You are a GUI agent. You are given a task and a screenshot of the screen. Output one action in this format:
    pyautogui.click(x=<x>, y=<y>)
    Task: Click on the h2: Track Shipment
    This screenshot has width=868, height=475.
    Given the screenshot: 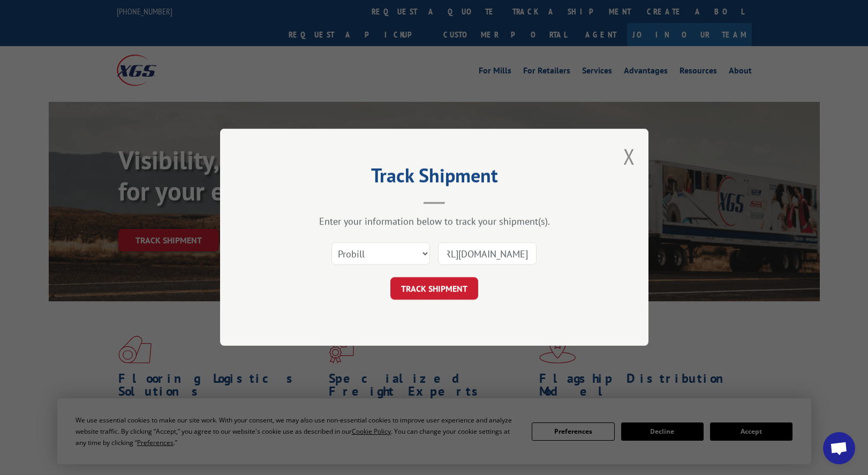 What is the action you would take?
    pyautogui.click(x=434, y=178)
    